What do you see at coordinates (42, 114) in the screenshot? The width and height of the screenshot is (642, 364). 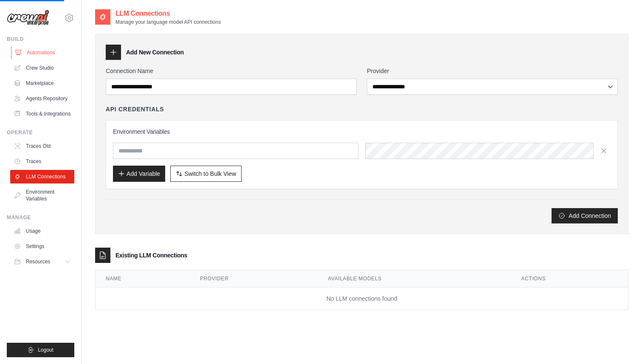 I see `a: Tools & Integrations` at bounding box center [42, 114].